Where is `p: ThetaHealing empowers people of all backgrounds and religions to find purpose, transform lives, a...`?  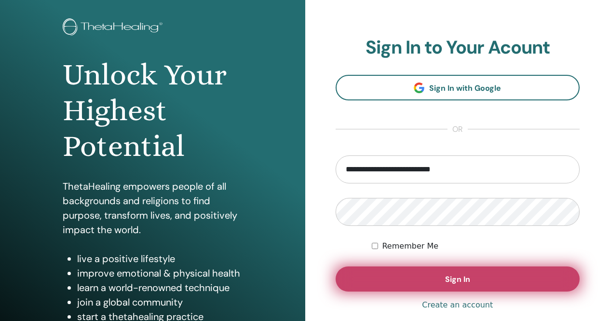
p: ThetaHealing empowers people of all backgrounds and religions to find purpose, transform lives, a... is located at coordinates (152, 208).